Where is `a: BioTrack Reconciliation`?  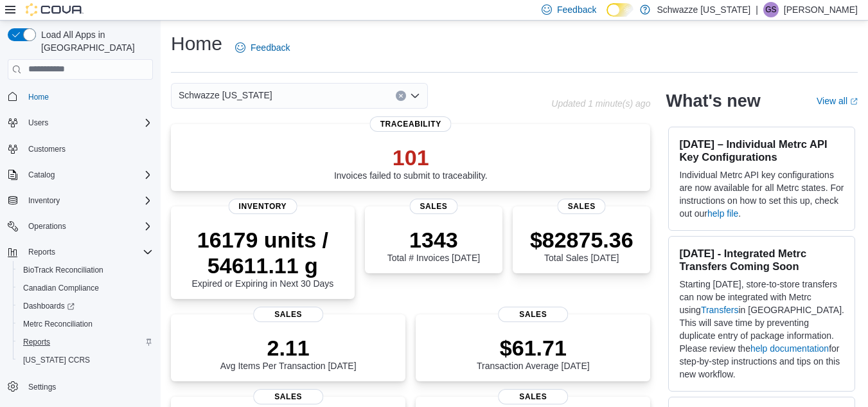 a: BioTrack Reconciliation is located at coordinates (63, 270).